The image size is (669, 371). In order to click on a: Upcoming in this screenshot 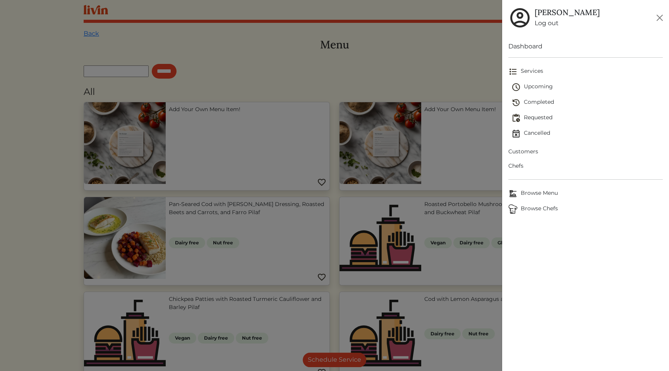, I will do `click(587, 87)`.